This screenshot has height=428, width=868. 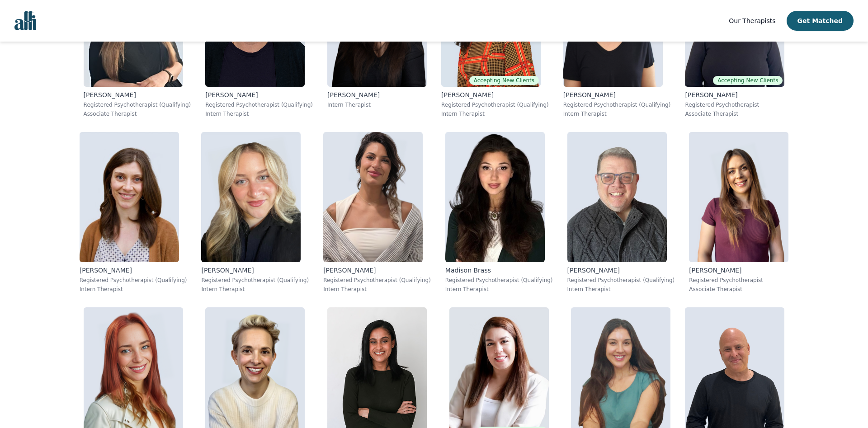 I want to click on img: David_Newman, so click(x=618, y=197).